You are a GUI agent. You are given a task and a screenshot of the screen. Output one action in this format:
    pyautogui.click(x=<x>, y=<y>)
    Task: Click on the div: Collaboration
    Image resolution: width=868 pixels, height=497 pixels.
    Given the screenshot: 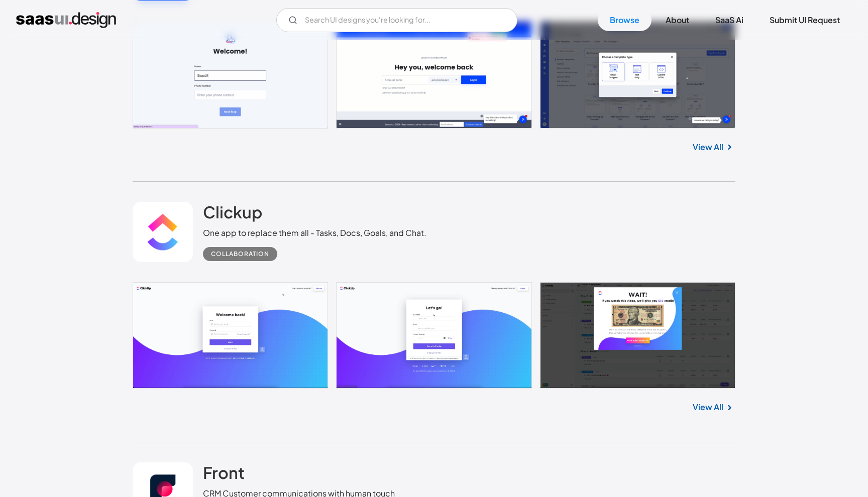 What is the action you would take?
    pyautogui.click(x=240, y=254)
    